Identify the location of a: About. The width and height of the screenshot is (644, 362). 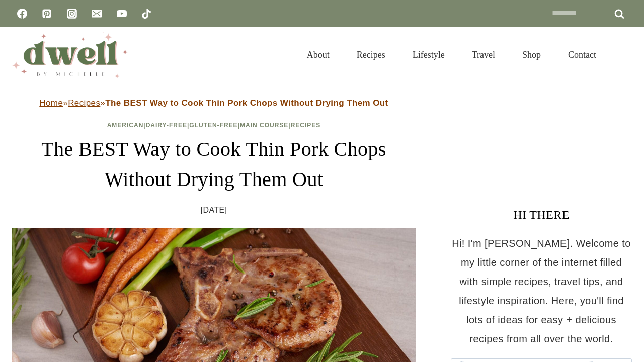
(318, 55).